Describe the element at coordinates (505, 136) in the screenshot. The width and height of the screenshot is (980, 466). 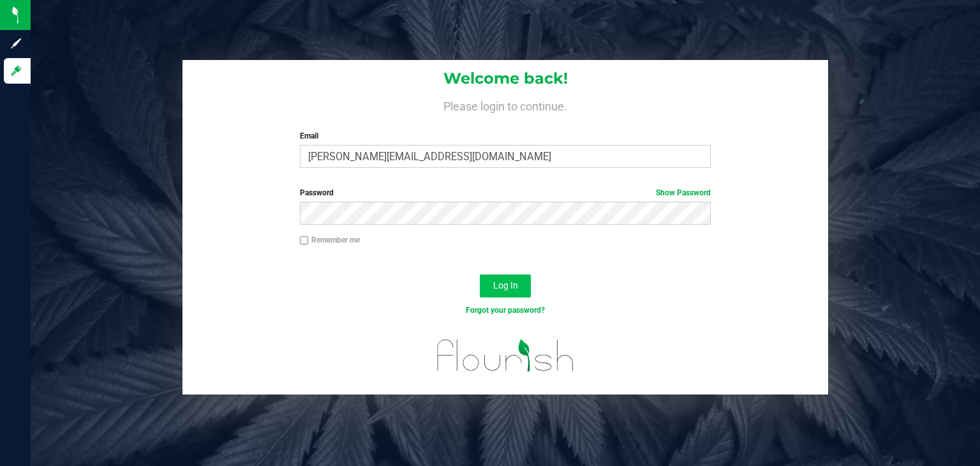
I see `label: Email` at that location.